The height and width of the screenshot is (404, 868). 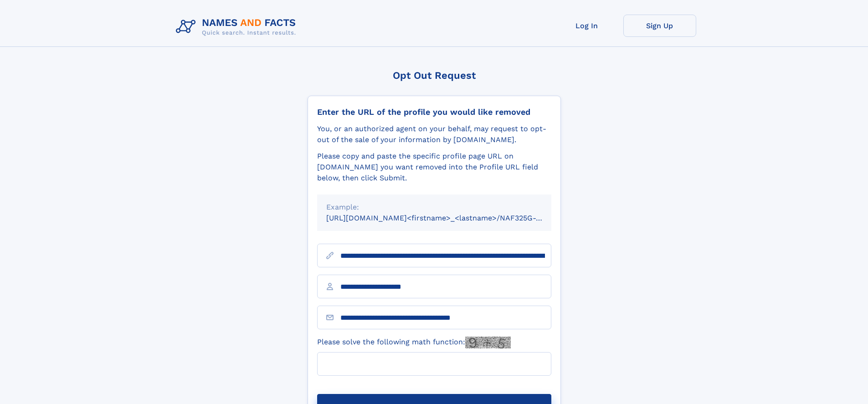 What do you see at coordinates (238, 27) in the screenshot?
I see `img: Logo Names and Facts` at bounding box center [238, 27].